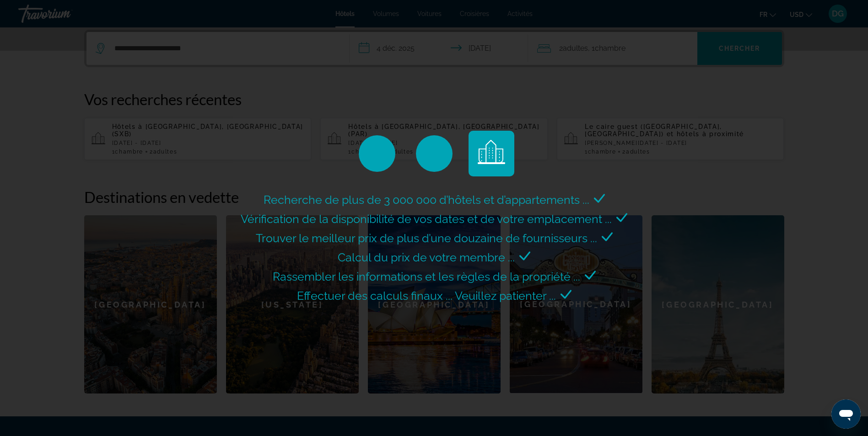 The height and width of the screenshot is (436, 868). Describe the element at coordinates (426, 296) in the screenshot. I see `span: Effectuer des calculs finaux ... Veuillez patienter ...` at that location.